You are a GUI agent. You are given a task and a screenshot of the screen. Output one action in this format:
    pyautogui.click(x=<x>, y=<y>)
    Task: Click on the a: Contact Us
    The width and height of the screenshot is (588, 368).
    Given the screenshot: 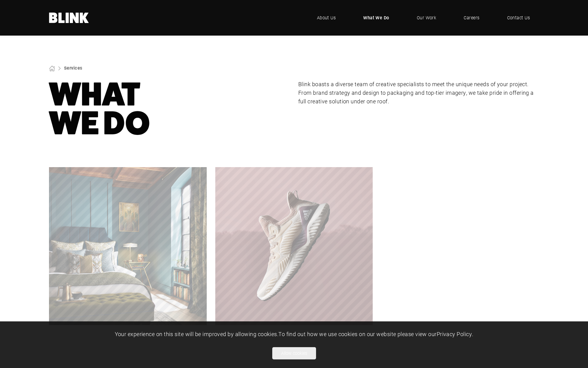 What is the action you would take?
    pyautogui.click(x=519, y=17)
    